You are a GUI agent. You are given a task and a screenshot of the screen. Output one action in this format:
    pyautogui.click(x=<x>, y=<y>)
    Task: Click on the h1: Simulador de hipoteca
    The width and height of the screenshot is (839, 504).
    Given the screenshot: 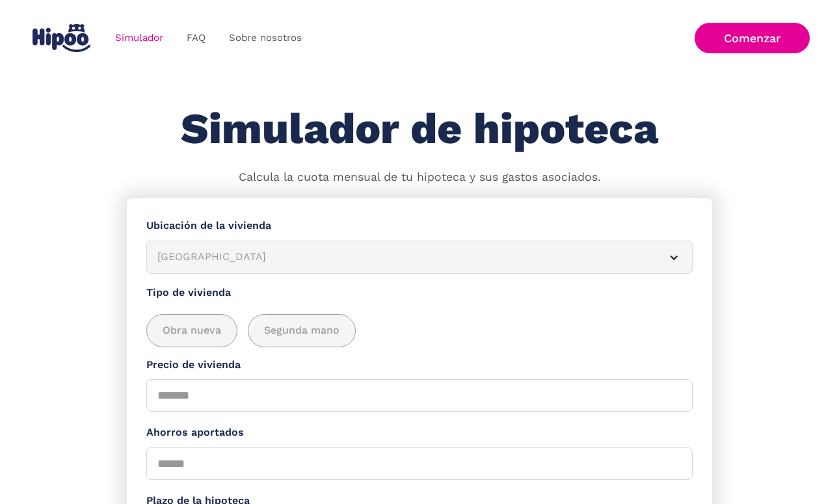 What is the action you would take?
    pyautogui.click(x=420, y=129)
    